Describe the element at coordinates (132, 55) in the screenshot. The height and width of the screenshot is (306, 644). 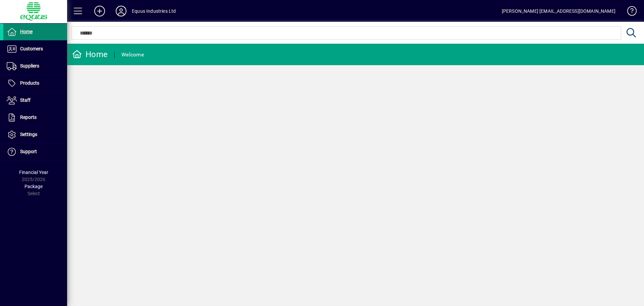
I see `div: Welcome` at that location.